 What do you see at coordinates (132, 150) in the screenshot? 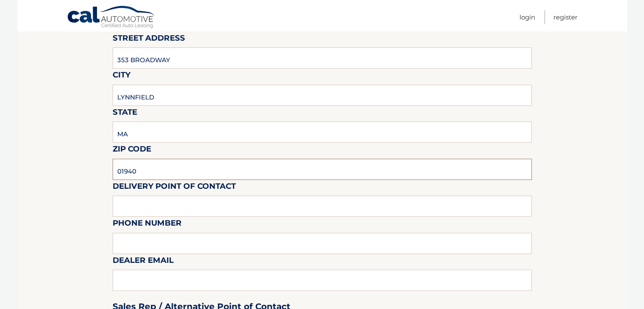
I see `label: Zip Code` at bounding box center [132, 150].